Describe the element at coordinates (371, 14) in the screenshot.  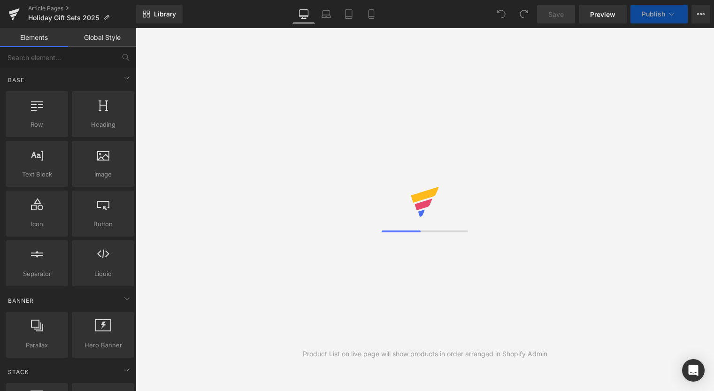
I see `a: Mobile` at that location.